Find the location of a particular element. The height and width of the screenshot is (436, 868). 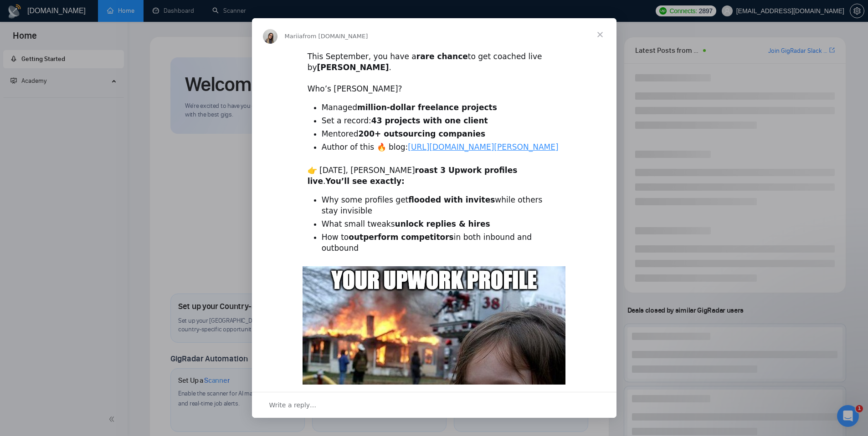

b: million-dollar freelance projects is located at coordinates (427, 107).